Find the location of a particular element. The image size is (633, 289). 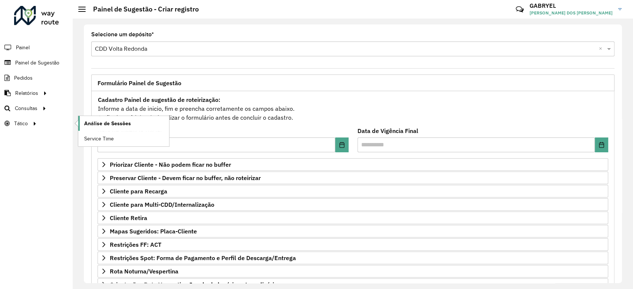

a: Cliente Retira is located at coordinates (353, 218).